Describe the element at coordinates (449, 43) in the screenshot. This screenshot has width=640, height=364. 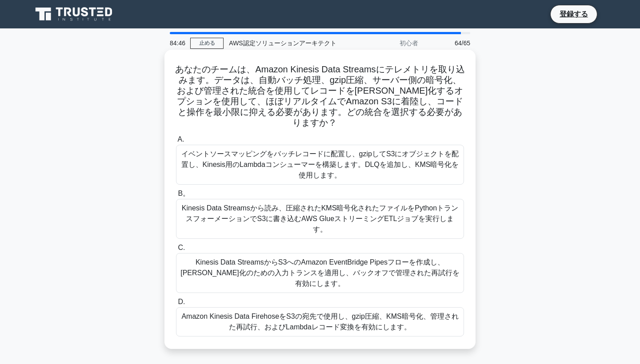
I see `div: 64/65` at that location.